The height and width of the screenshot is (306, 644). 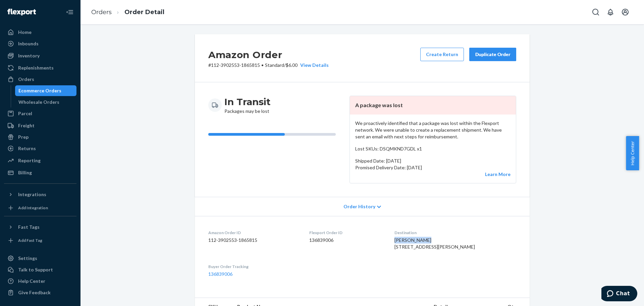 What do you see at coordinates (253, 232) in the screenshot?
I see `dt: Amazon Order ID` at bounding box center [253, 232].